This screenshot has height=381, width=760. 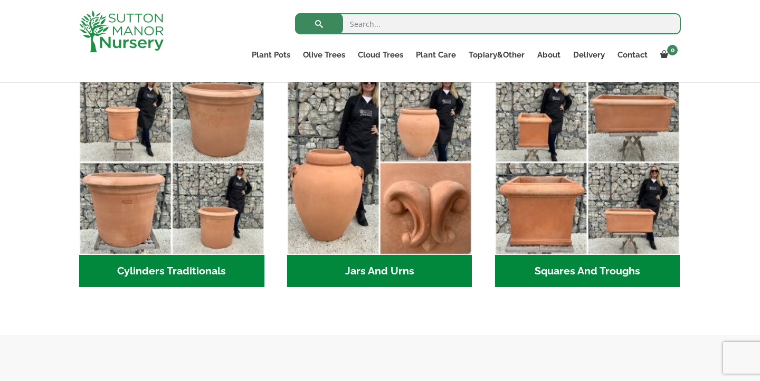 I want to click on a: About, so click(x=549, y=55).